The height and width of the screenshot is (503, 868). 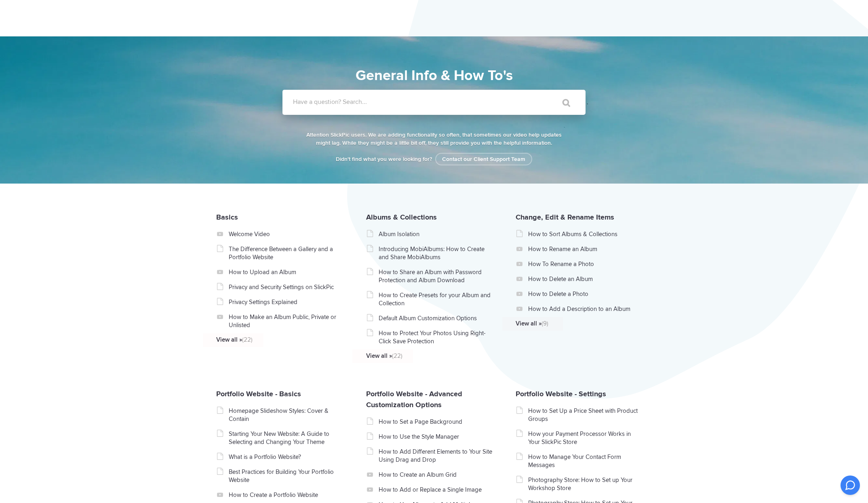 I want to click on a: How to Add or Replace a Single Image, so click(x=436, y=489).